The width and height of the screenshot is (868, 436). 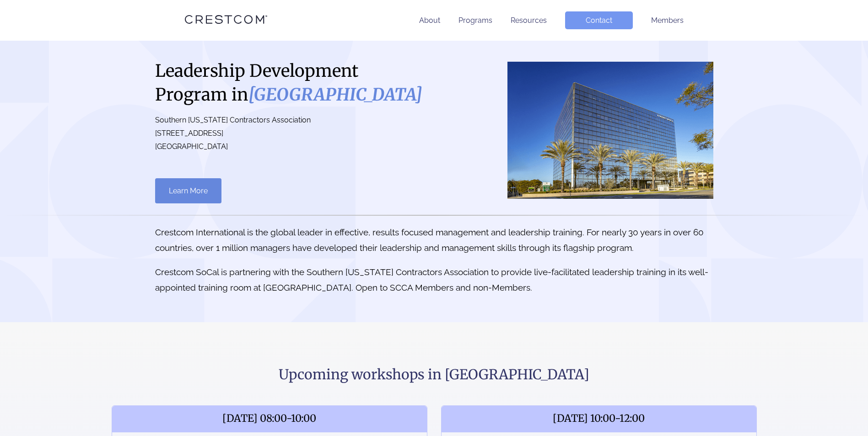 What do you see at coordinates (528, 20) in the screenshot?
I see `a: Resources` at bounding box center [528, 20].